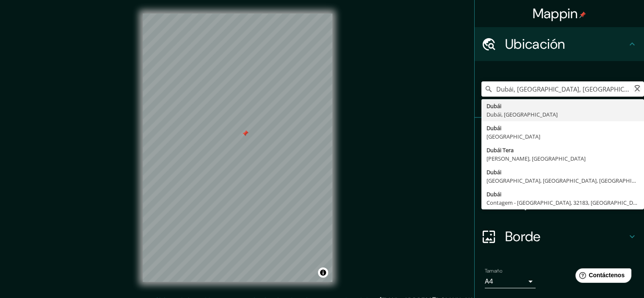 Image resolution: width=644 pixels, height=298 pixels. I want to click on canvas: Mapa, so click(237, 148).